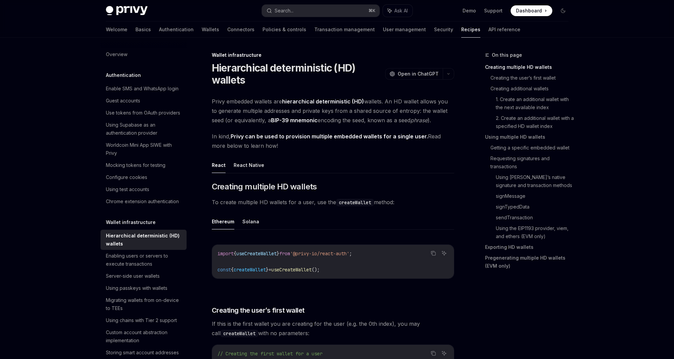  Describe the element at coordinates (144, 288) in the screenshot. I see `a: Using passkeys with wallets` at that location.